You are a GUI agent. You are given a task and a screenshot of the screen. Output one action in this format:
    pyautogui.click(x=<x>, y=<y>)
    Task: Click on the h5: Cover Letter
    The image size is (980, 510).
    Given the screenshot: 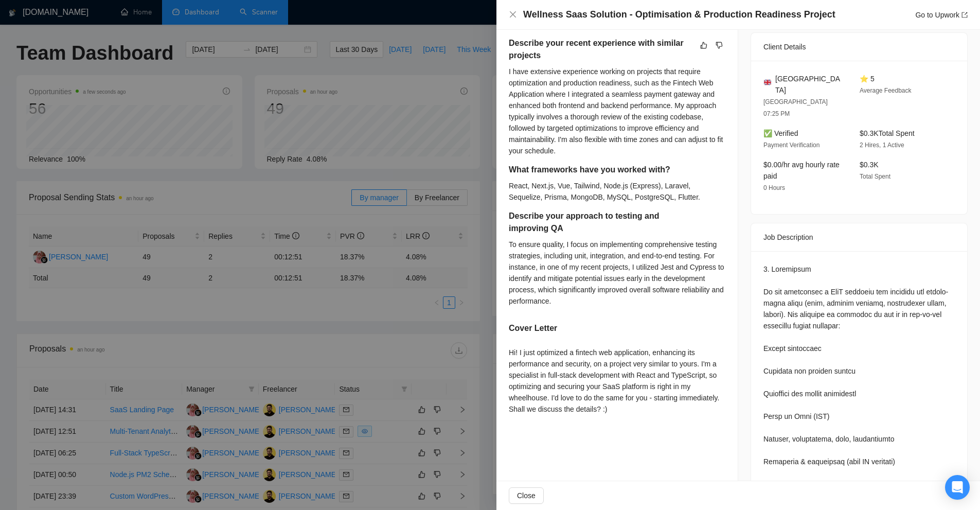 What is the action you would take?
    pyautogui.click(x=533, y=329)
    